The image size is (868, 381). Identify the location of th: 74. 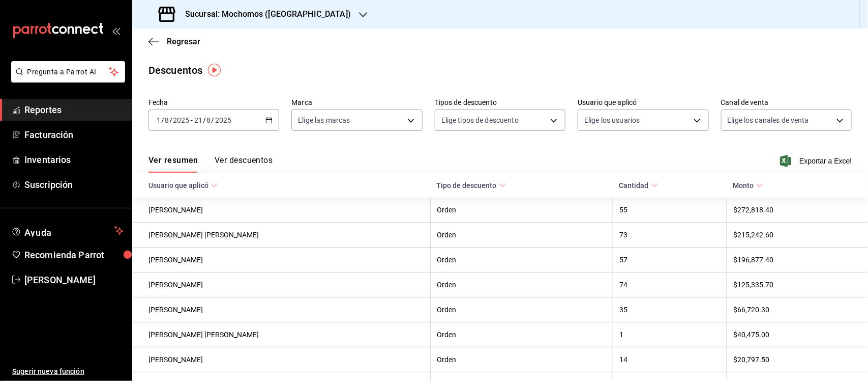
(670, 284).